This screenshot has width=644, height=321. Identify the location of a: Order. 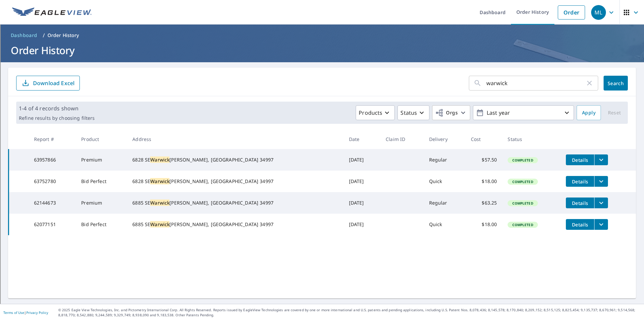
(571, 12).